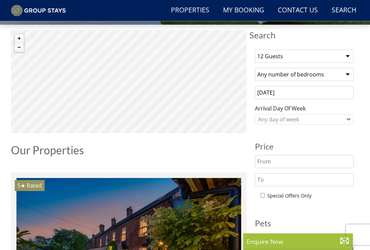 The image size is (370, 250). Describe the element at coordinates (304, 120) in the screenshot. I see `div: Combobox` at that location.